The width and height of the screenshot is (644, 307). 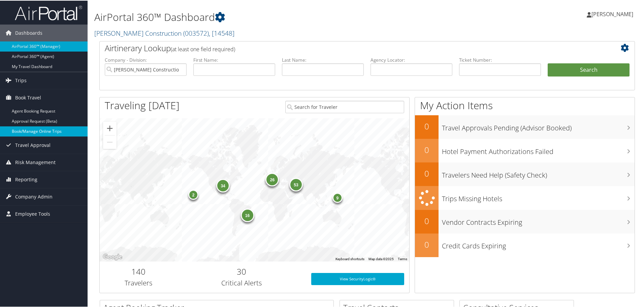 What do you see at coordinates (538, 244) in the screenshot?
I see `h3: Credit Cards Expiring` at bounding box center [538, 244].